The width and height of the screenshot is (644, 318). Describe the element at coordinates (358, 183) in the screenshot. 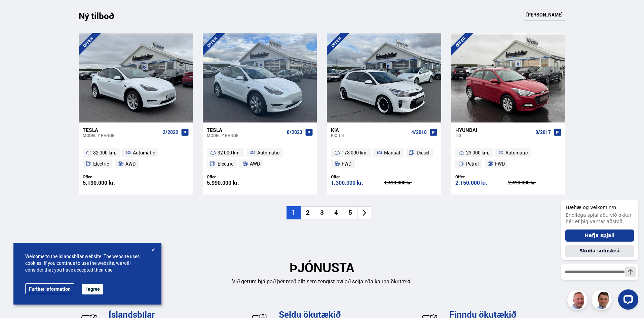

I see `div: 1.300.000 kr.` at that location.